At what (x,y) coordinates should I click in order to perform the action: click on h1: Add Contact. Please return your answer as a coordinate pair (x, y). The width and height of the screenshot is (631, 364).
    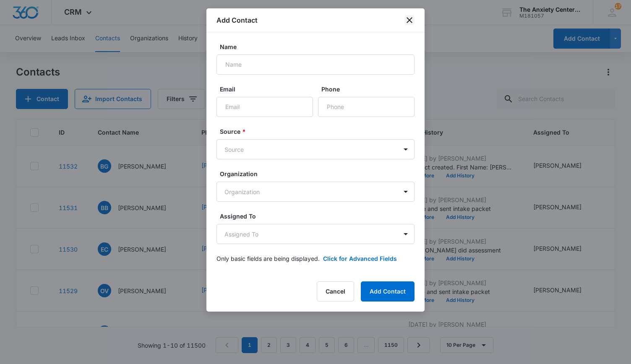
    Looking at the image, I should click on (237, 20).